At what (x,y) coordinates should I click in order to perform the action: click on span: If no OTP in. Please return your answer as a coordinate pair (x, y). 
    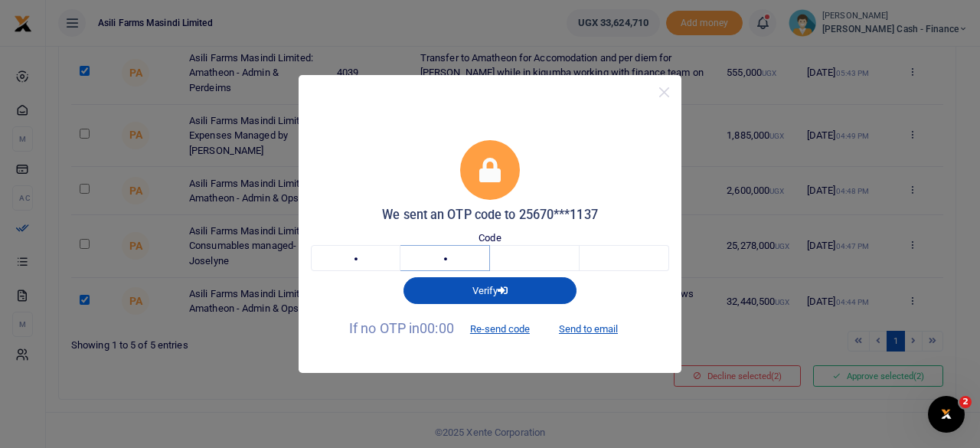
    Looking at the image, I should click on (446, 328).